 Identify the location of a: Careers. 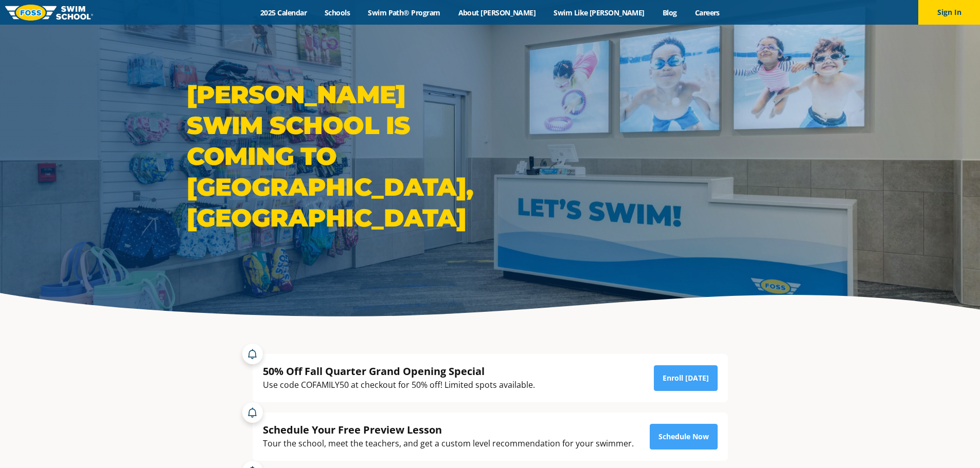
(707, 12).